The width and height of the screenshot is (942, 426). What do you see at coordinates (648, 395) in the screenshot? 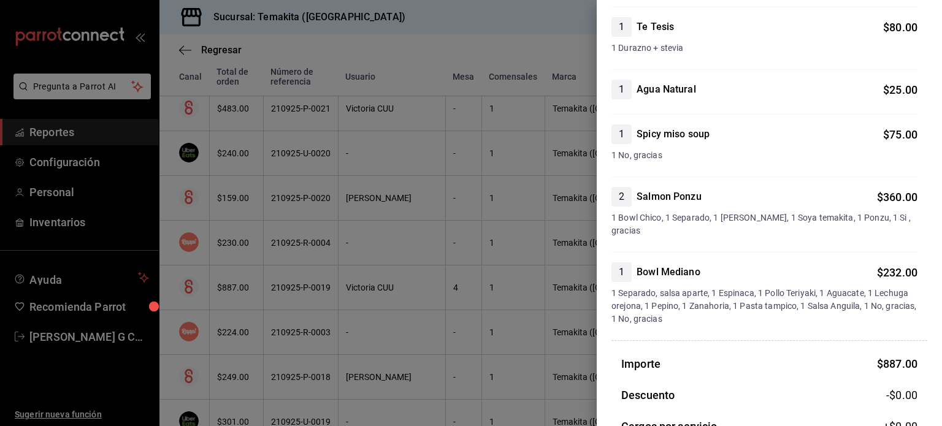
I see `h3: Descuento` at bounding box center [648, 395].